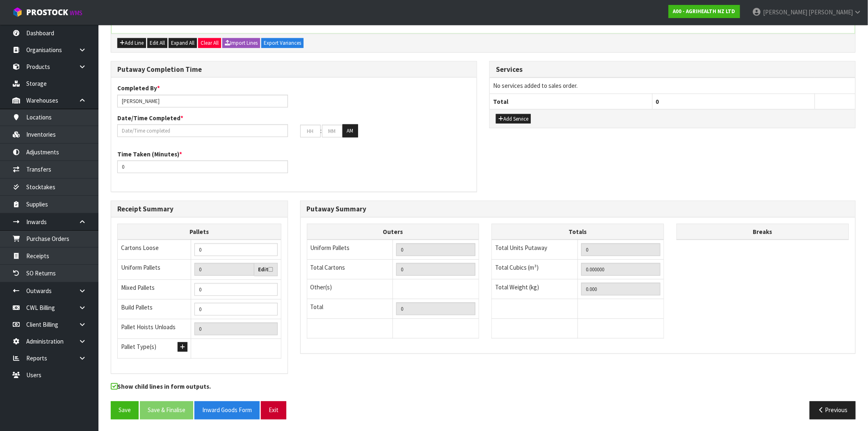  I want to click on td: Build Pallets, so click(154, 309).